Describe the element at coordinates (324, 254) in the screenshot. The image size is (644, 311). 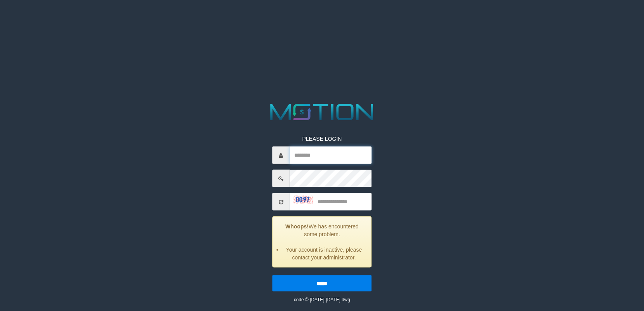
I see `li: Your account is inactive, please contact your administrator.` at that location.